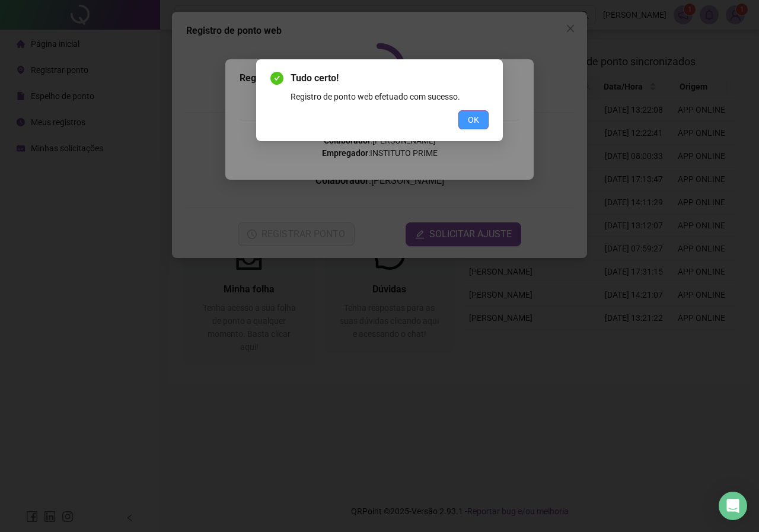 This screenshot has width=759, height=532. What do you see at coordinates (390, 78) in the screenshot?
I see `span: Tudo certo!` at bounding box center [390, 78].